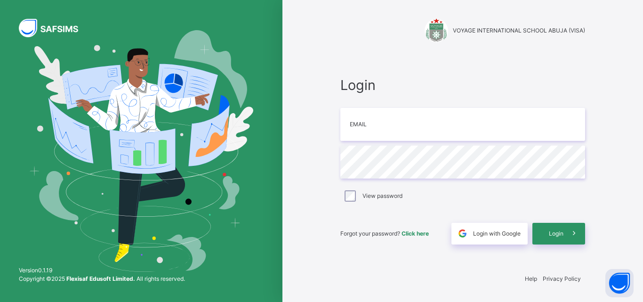 The image size is (643, 302). Describe the element at coordinates (415, 233) in the screenshot. I see `span: Click here` at that location.